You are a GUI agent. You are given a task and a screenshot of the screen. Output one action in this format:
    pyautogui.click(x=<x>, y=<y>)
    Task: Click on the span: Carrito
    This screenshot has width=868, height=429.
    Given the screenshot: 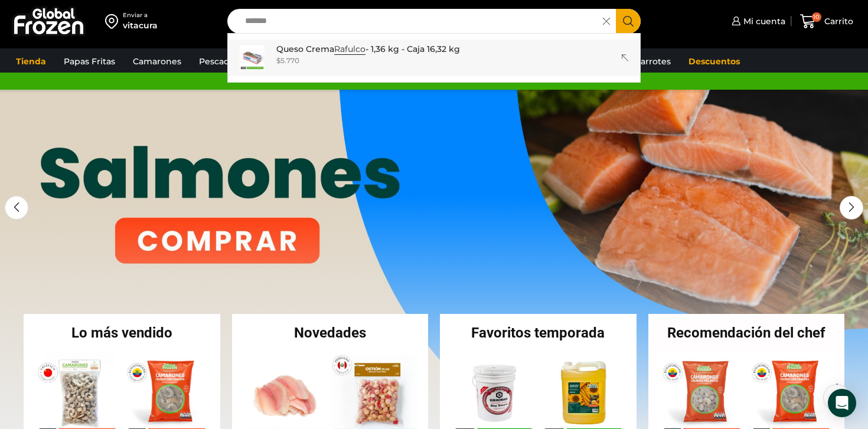 What is the action you would take?
    pyautogui.click(x=837, y=21)
    